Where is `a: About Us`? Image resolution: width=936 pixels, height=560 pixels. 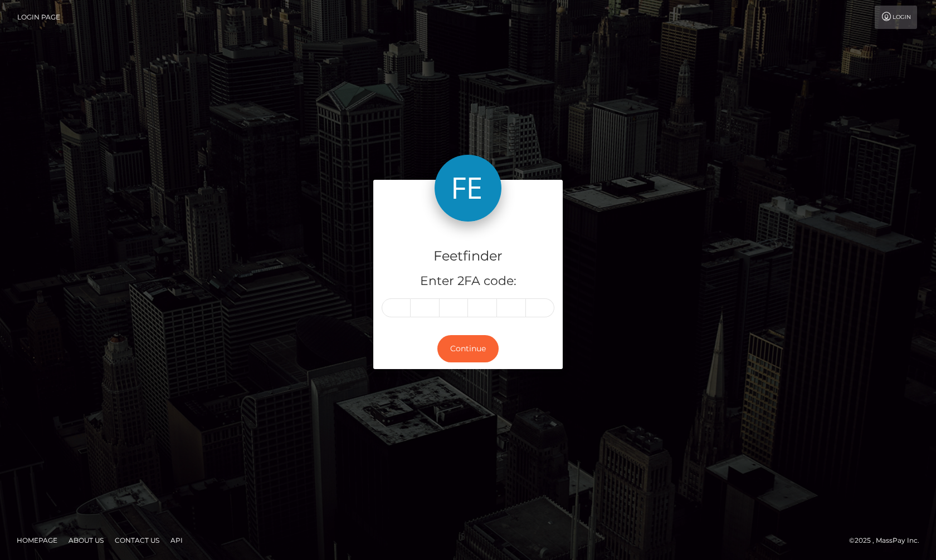
a: About Us is located at coordinates (86, 540).